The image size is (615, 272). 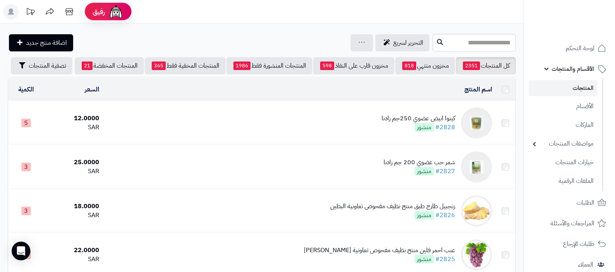 What do you see at coordinates (73, 206) in the screenshot?
I see `div: 18.0000` at bounding box center [73, 206].